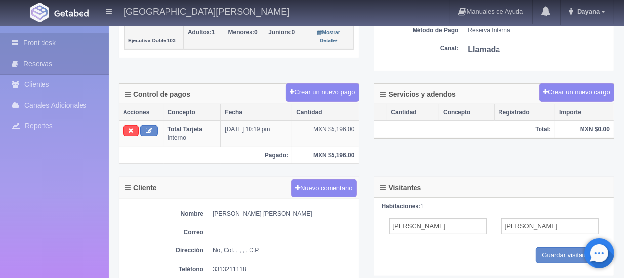 Image resolution: width=624 pixels, height=278 pixels. I want to click on dt: Método de Pago, so click(419, 30).